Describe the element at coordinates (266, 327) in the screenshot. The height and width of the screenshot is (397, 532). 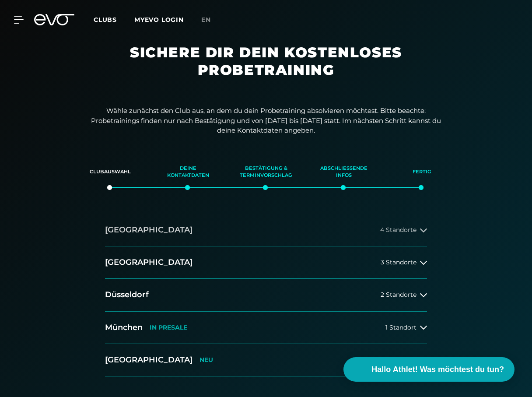
I see `button: MünchenIN PRESALE1 Standort` at that location.